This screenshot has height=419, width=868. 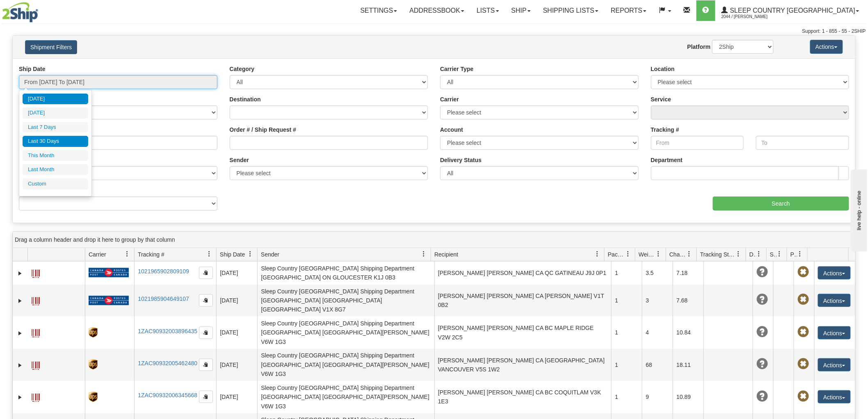 What do you see at coordinates (665, 130) in the screenshot?
I see `label: Tracking #` at bounding box center [665, 130].